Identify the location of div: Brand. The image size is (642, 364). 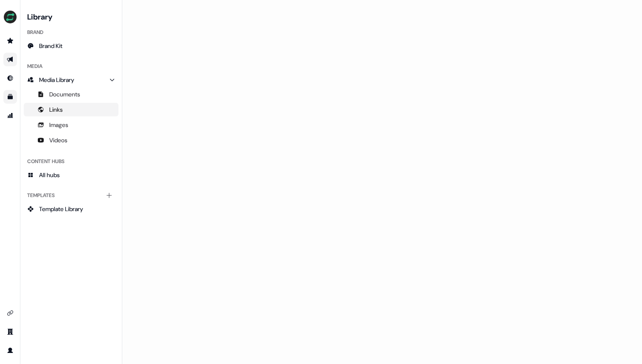
(71, 32).